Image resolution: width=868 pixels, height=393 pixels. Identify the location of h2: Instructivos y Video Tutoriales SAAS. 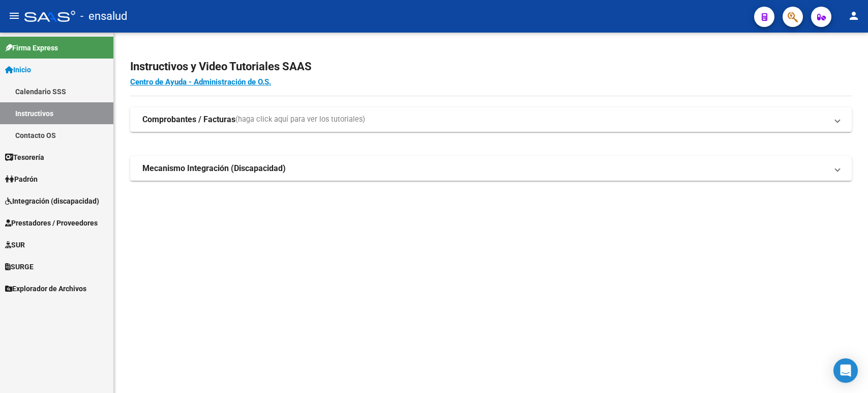
(491, 67).